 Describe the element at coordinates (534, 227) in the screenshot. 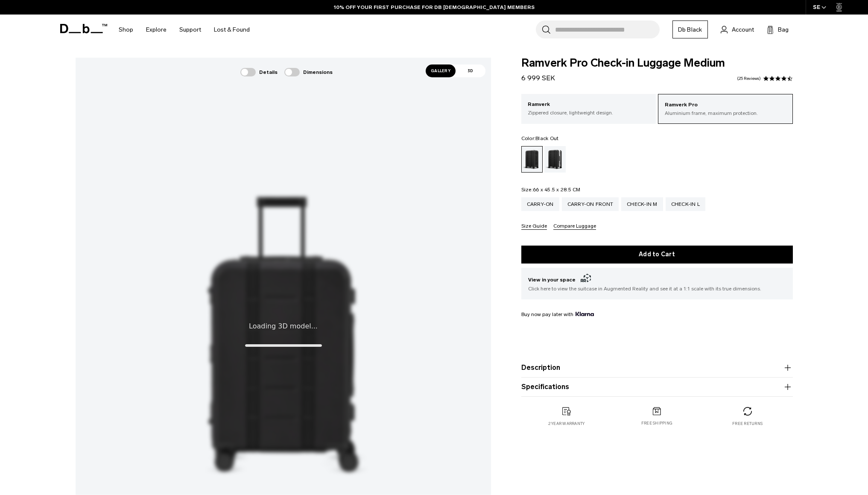

I see `button: Size Guide` at that location.